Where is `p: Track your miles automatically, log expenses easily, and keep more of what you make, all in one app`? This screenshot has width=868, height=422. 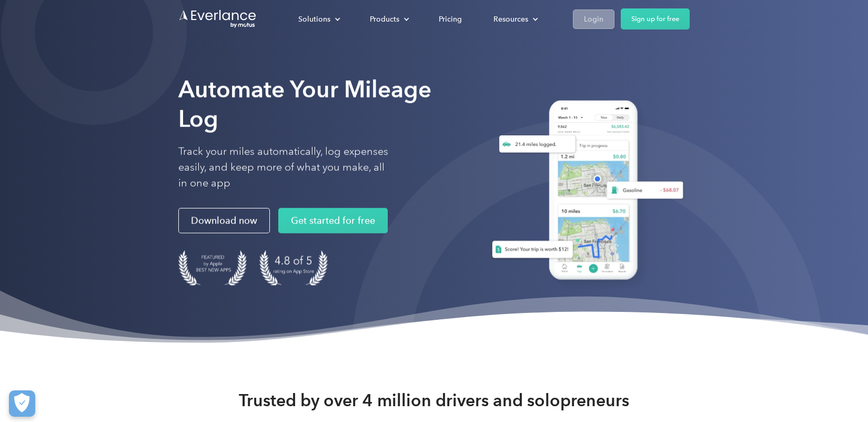
p: Track your miles automatically, log expenses easily, and keep more of what you make, all in one app is located at coordinates (283, 168).